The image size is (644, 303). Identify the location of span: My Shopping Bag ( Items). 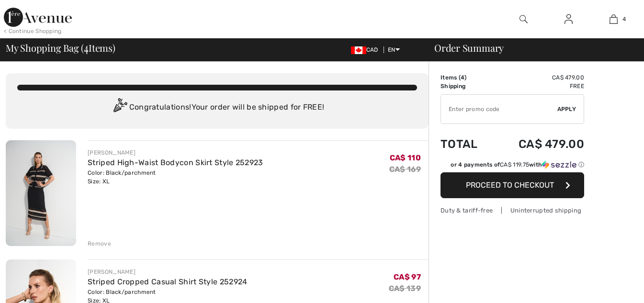
(60, 48).